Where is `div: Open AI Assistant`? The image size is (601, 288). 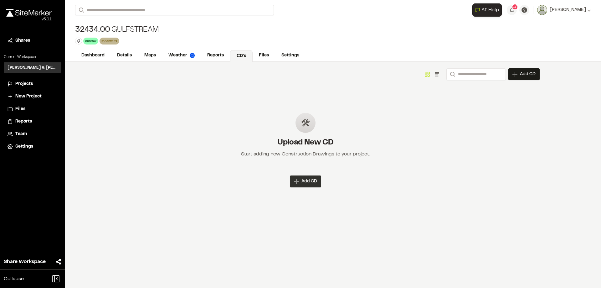
div: Open AI Assistant is located at coordinates (488, 10).